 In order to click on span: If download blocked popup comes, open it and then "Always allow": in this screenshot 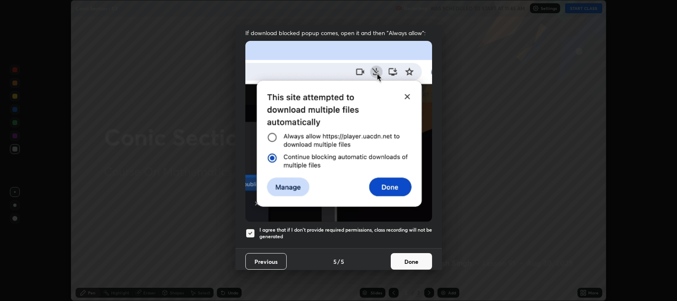, I will do `click(339, 33)`.